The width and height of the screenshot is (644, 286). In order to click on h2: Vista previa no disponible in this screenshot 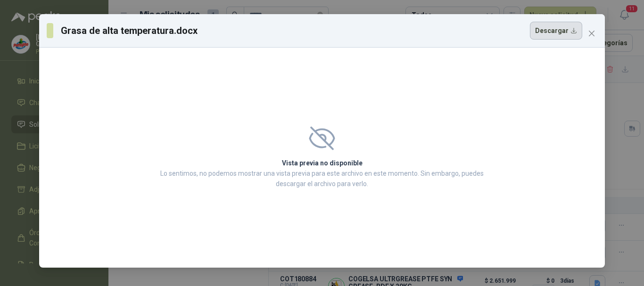, I will do `click(322, 163)`.